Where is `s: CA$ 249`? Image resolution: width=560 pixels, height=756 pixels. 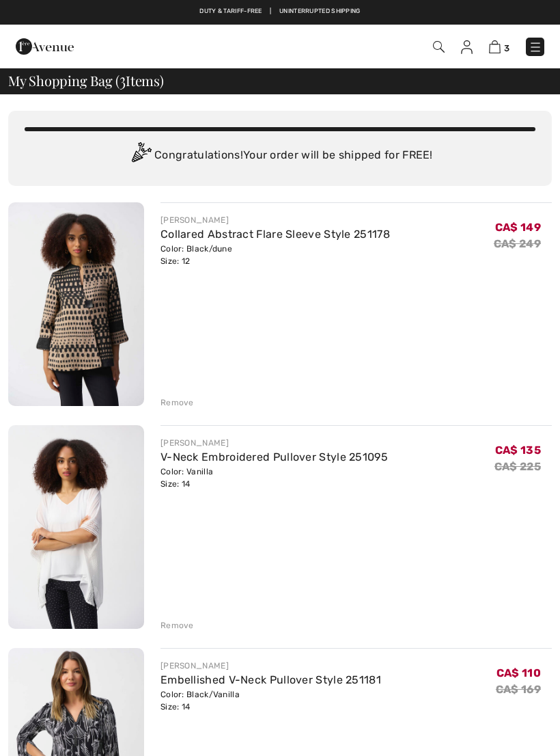 s: CA$ 249 is located at coordinates (517, 243).